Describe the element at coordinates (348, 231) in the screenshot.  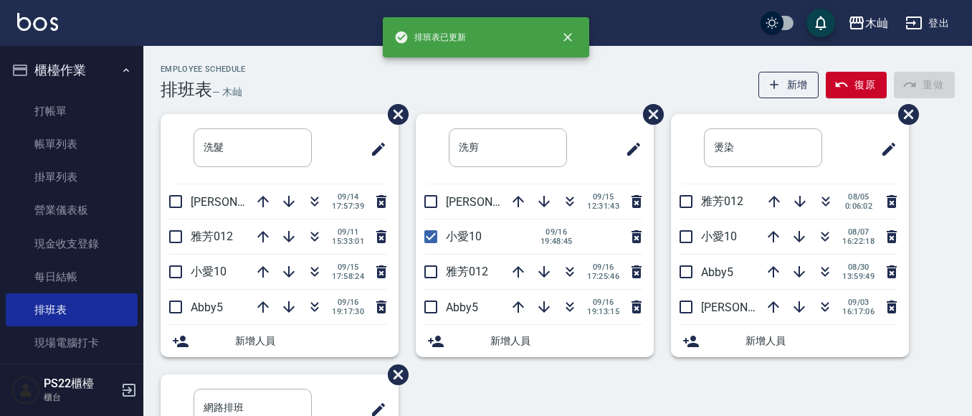
I see `span: 09/11` at that location.